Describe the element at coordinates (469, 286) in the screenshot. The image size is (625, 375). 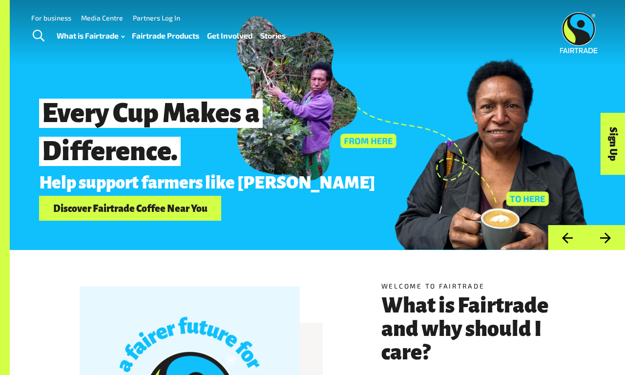
I see `h5: Welcome to Fairtrade` at that location.